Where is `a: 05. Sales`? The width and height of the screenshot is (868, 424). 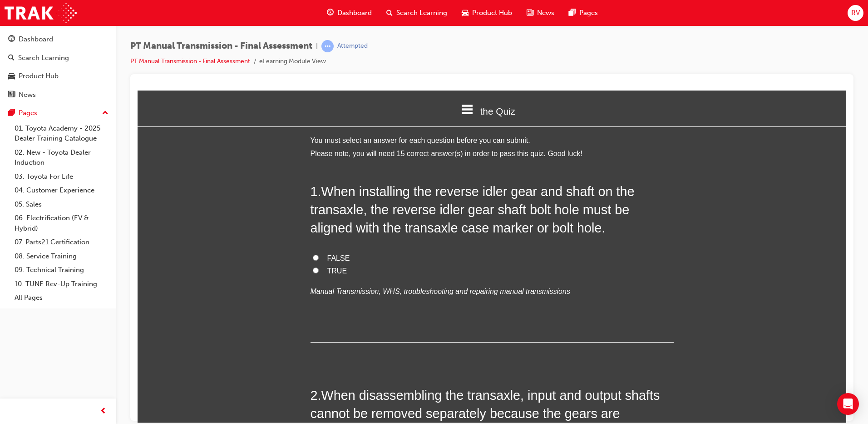
a: 05. Sales is located at coordinates (62, 204).